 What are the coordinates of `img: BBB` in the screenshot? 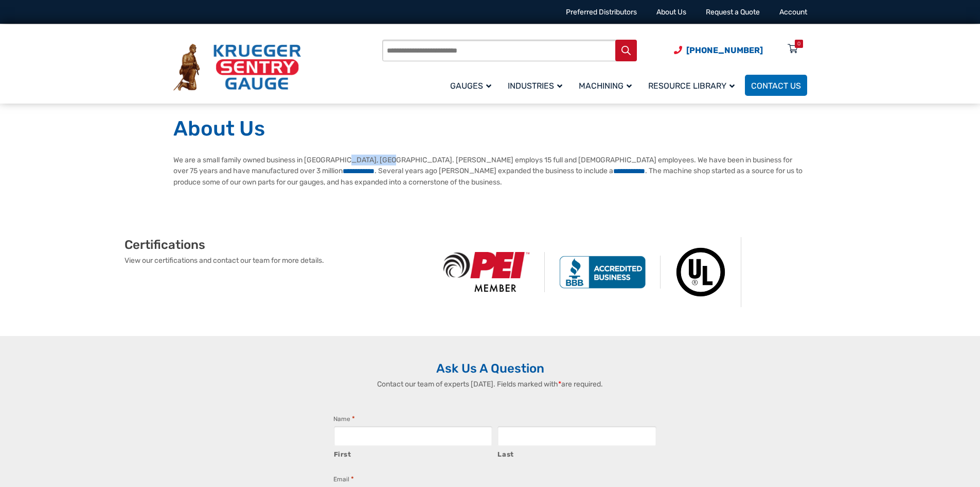 It's located at (603, 272).